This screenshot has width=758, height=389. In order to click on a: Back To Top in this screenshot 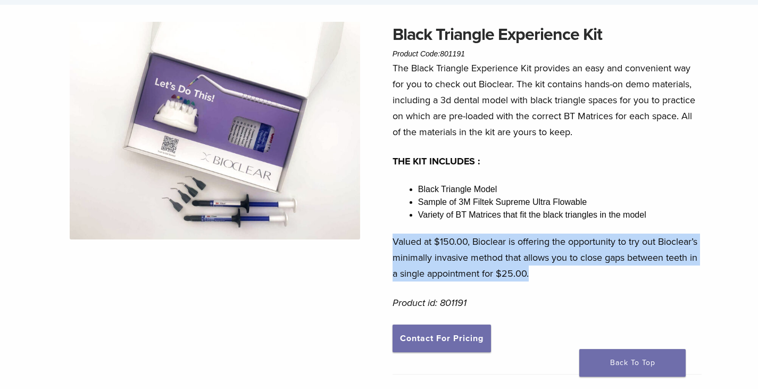, I will do `click(633, 363)`.